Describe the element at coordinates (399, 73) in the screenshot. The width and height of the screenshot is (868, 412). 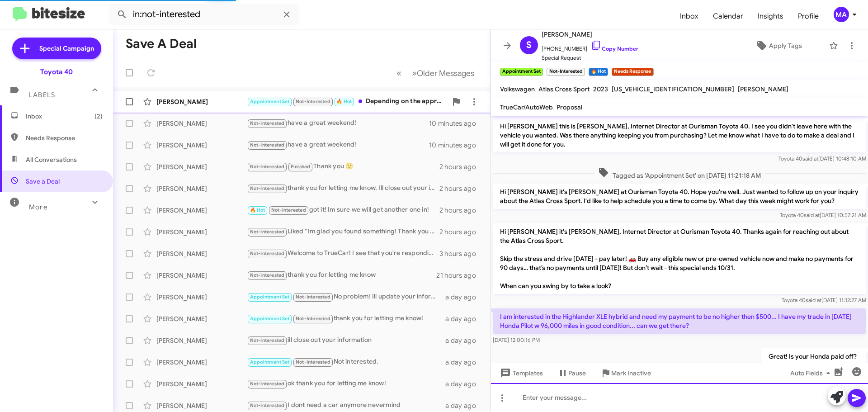
I see `button: Previous` at that location.